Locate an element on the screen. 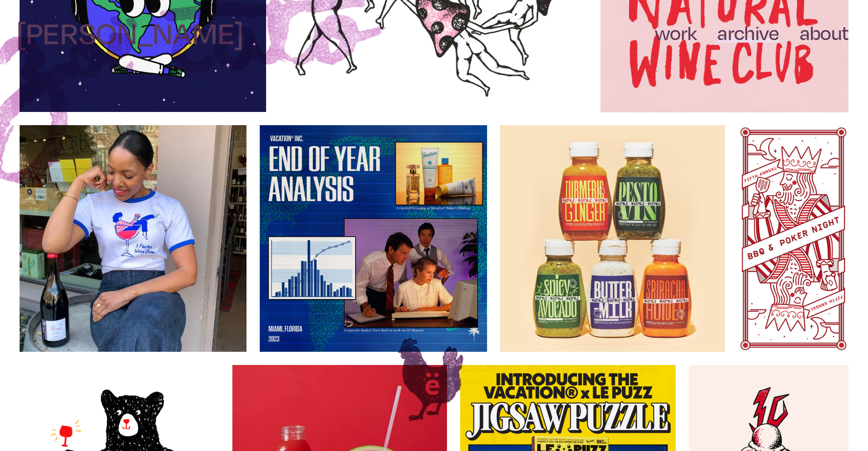 The image size is (868, 451). img: Maepole sauces is located at coordinates (612, 239).